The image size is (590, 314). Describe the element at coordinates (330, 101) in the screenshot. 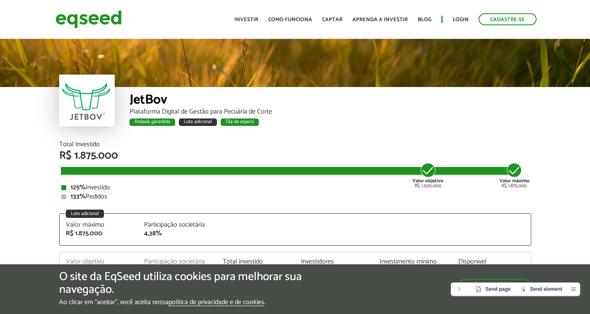

I see `div: JetBov` at that location.